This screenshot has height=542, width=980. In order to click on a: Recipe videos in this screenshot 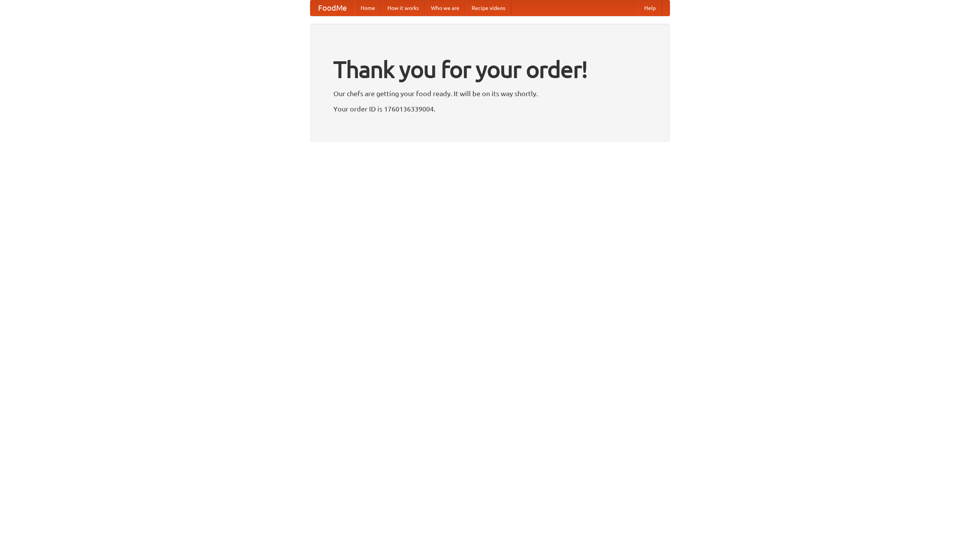, I will do `click(488, 8)`.